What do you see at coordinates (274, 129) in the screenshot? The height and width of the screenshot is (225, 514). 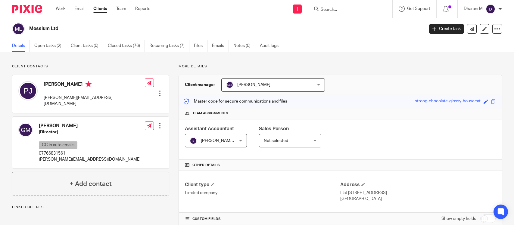 I see `span: Sales Person` at bounding box center [274, 129].